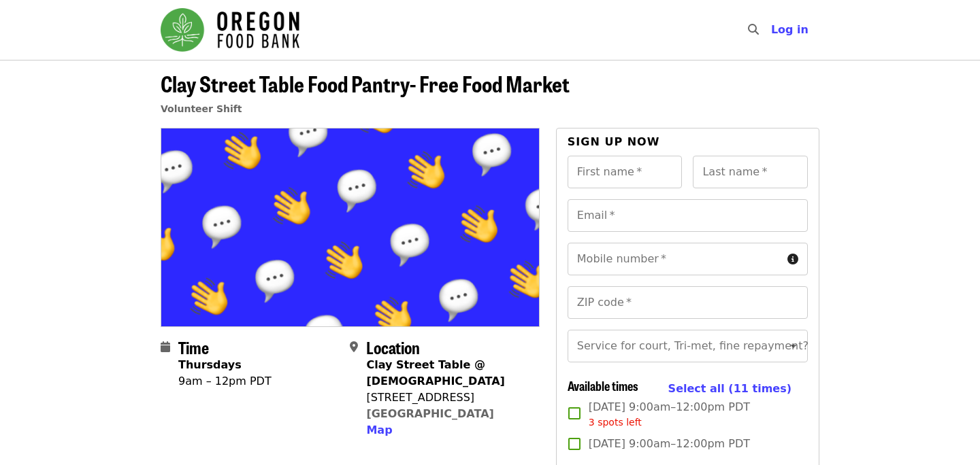  Describe the element at coordinates (365, 83) in the screenshot. I see `span: Clay Street Table Food Pantry- Free Food Market` at that location.